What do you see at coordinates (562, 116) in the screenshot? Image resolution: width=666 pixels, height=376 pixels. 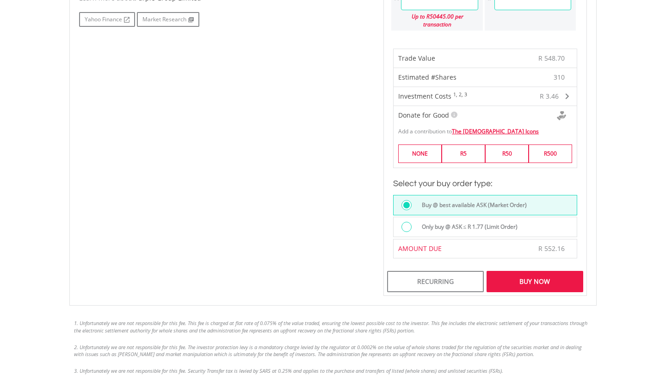 I see `img: Donte For Good` at bounding box center [562, 116].